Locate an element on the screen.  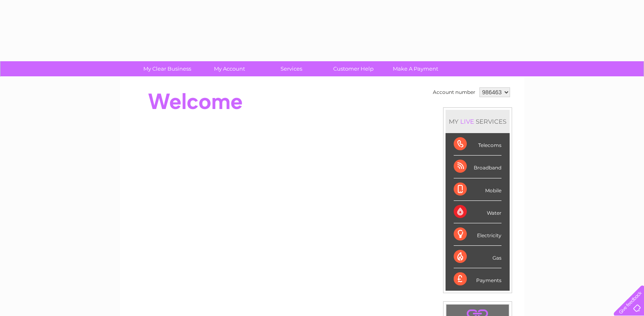
div: Gas is located at coordinates (477, 257).